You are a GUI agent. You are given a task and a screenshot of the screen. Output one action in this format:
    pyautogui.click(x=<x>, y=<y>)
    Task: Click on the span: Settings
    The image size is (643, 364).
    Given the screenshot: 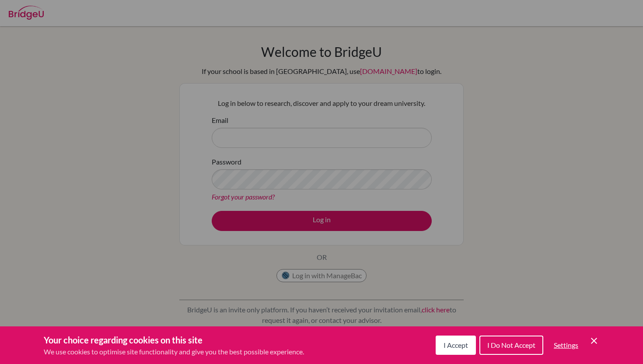 What is the action you would take?
    pyautogui.click(x=566, y=344)
    